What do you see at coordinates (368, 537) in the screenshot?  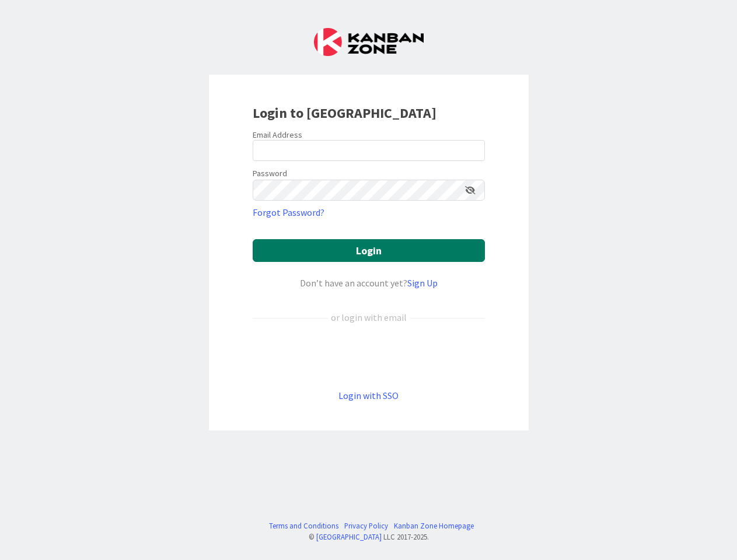 I see `div: © LLC 2017- 2025 .` at bounding box center [368, 537].